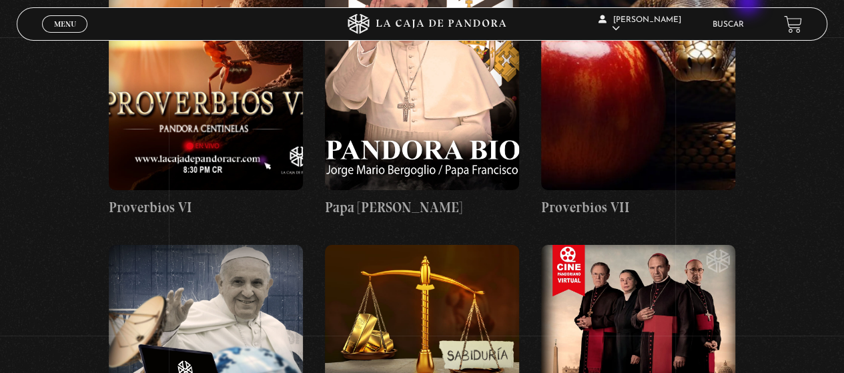 The height and width of the screenshot is (373, 844). I want to click on h4: Proverbios VI, so click(205, 207).